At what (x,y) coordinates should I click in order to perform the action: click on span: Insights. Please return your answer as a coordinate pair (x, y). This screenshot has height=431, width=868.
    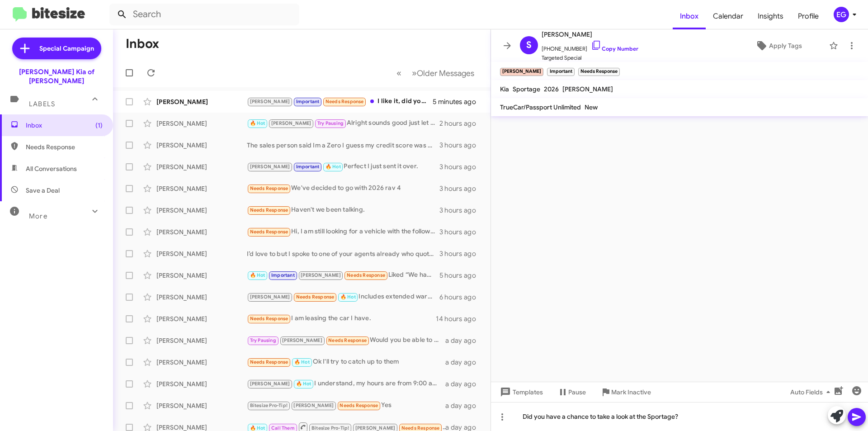
    Looking at the image, I should click on (770, 16).